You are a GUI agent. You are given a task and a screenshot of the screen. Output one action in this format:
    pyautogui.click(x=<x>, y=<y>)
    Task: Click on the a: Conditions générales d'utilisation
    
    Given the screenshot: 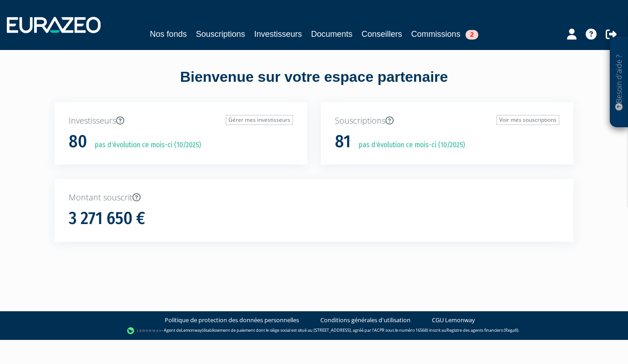 What is the action you would take?
    pyautogui.click(x=365, y=320)
    